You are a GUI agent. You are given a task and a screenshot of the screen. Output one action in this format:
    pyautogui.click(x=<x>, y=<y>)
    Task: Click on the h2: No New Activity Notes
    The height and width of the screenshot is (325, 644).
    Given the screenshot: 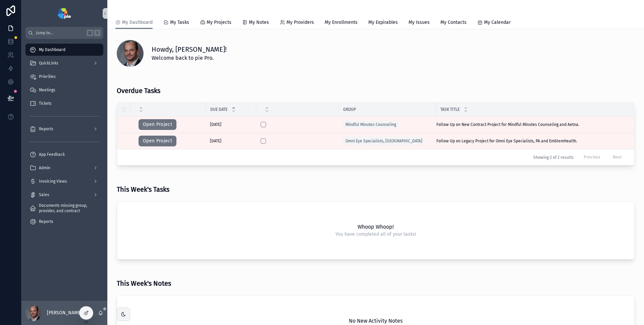 What is the action you would take?
    pyautogui.click(x=376, y=321)
    